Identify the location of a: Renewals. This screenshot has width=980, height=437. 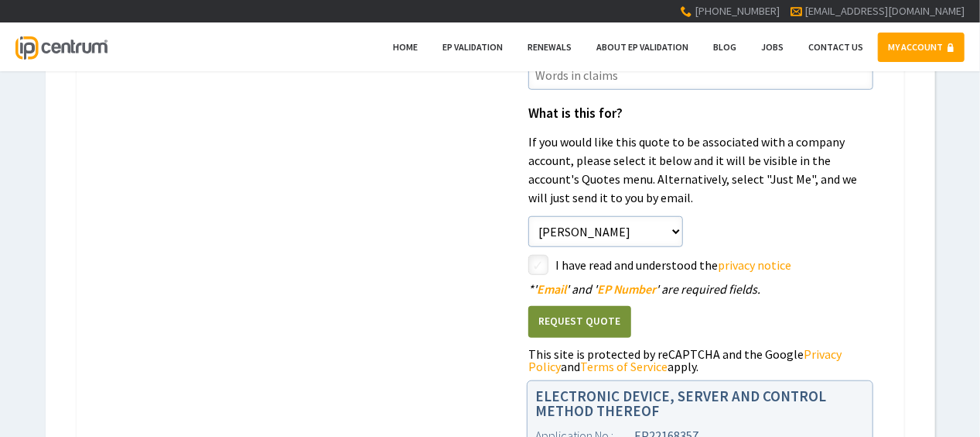
(549, 47).